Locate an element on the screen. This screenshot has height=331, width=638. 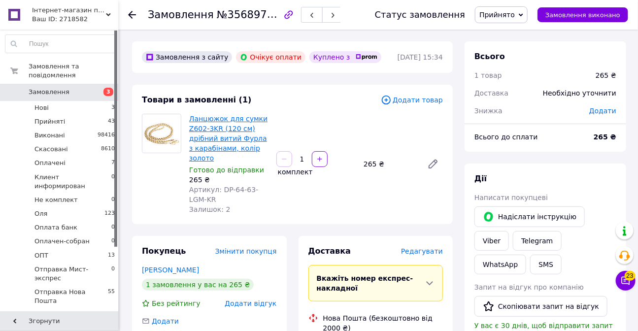
span: Написати покупцеві is located at coordinates (511, 197).